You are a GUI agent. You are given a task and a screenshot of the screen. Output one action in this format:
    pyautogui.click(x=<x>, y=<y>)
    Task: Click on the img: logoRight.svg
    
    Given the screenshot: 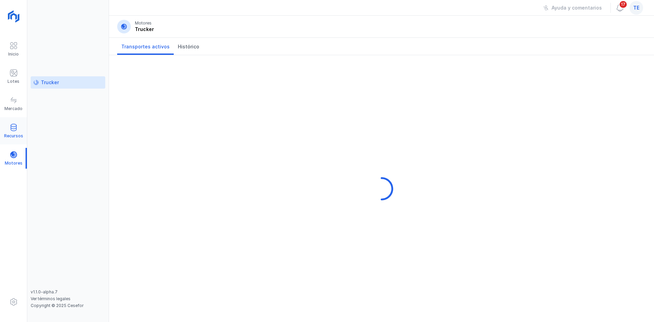 What is the action you would take?
    pyautogui.click(x=14, y=16)
    